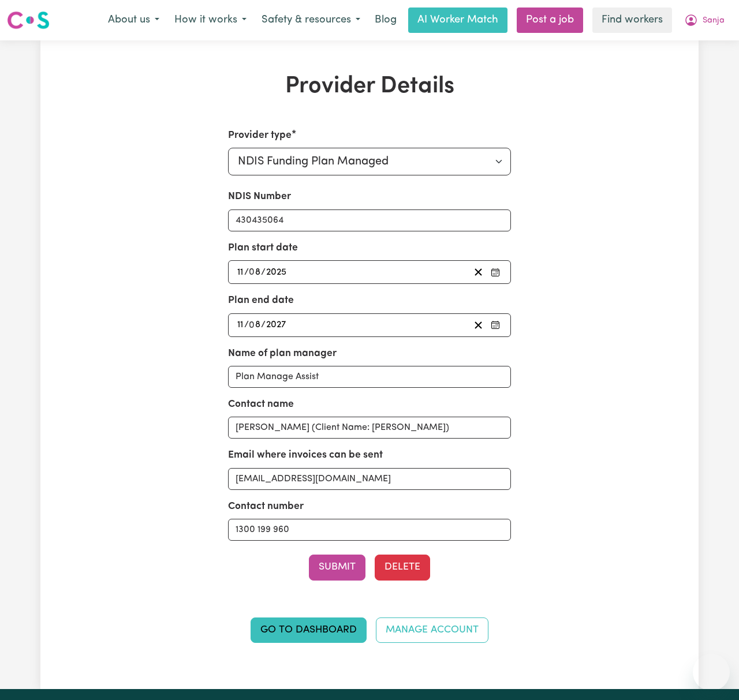  What do you see at coordinates (458, 20) in the screenshot?
I see `a: AI Worker Match` at bounding box center [458, 20].